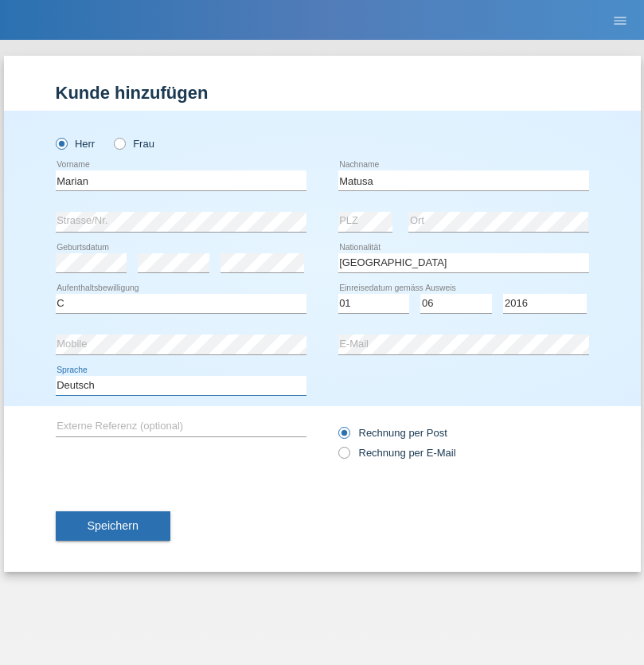  I want to click on input: Rechnung per E-Mail, so click(343, 456).